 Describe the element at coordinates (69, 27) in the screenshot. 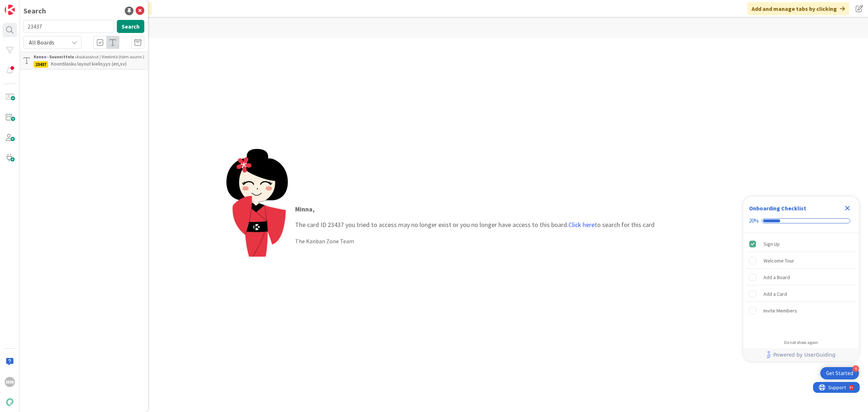

I see `input: Search for title...` at that location.